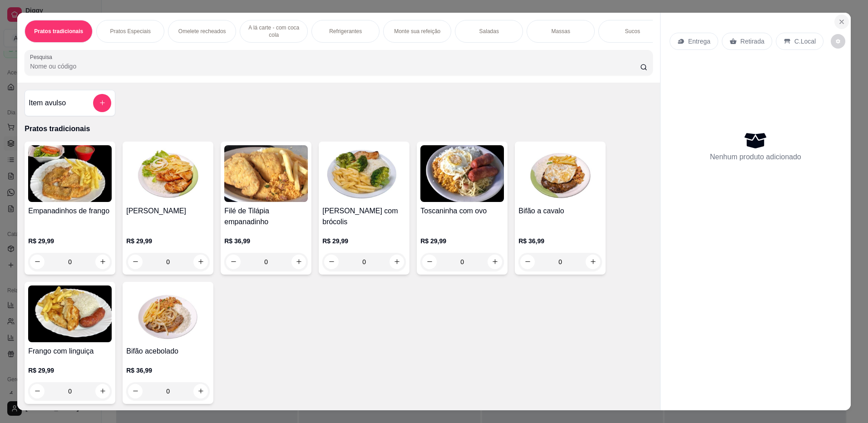  What do you see at coordinates (47, 103) in the screenshot?
I see `h4: Item avulso` at bounding box center [47, 103].